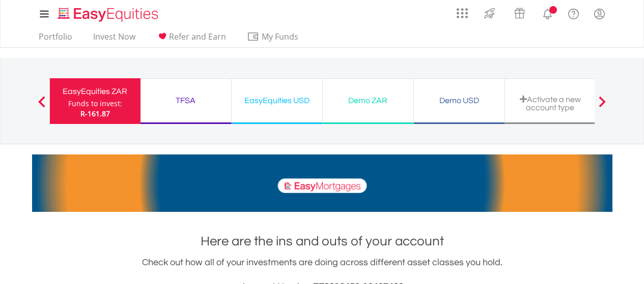 This screenshot has height=284, width=644. What do you see at coordinates (108, 13) in the screenshot?
I see `a: Home page` at bounding box center [108, 13].